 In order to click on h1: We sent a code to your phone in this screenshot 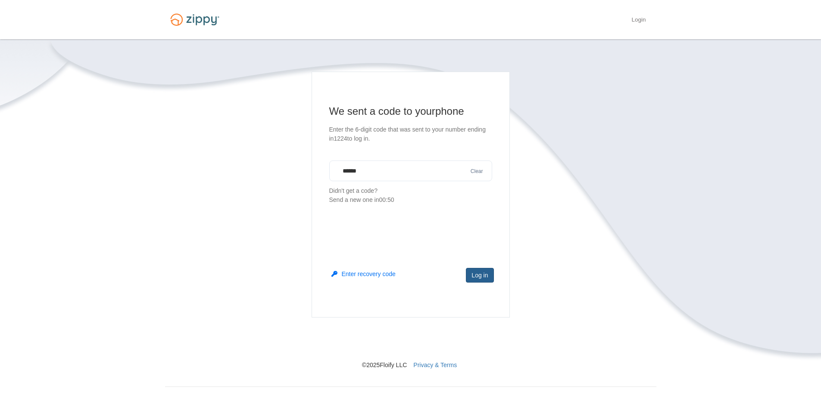, I will do `click(411, 111)`.